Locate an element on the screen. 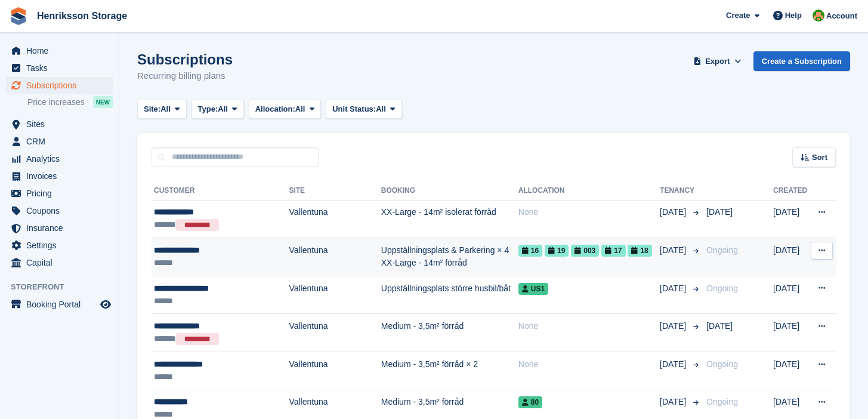 This screenshot has height=419, width=868. span: Coupons is located at coordinates (62, 211).